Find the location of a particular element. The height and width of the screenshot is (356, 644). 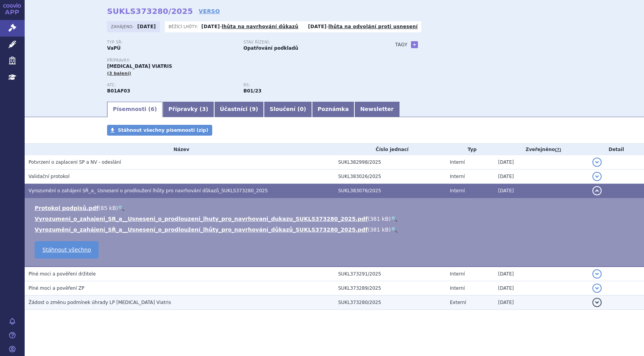

th: Zveřejněno is located at coordinates (541, 149).